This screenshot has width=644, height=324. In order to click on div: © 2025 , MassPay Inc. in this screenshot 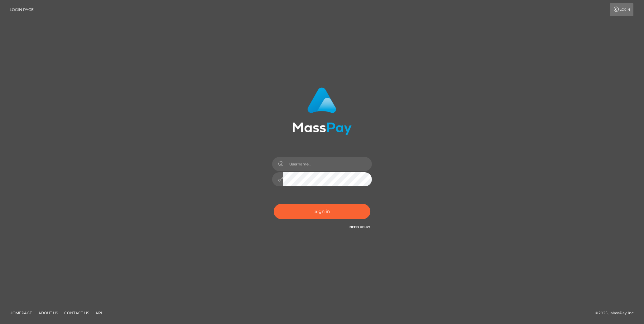, I will do `click(618, 313)`.